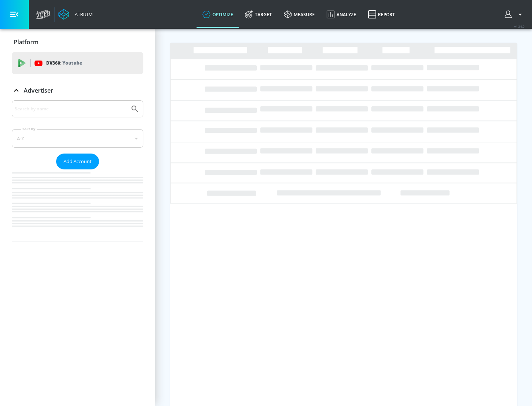  Describe the element at coordinates (78, 139) in the screenshot. I see `div: A-Z` at that location.